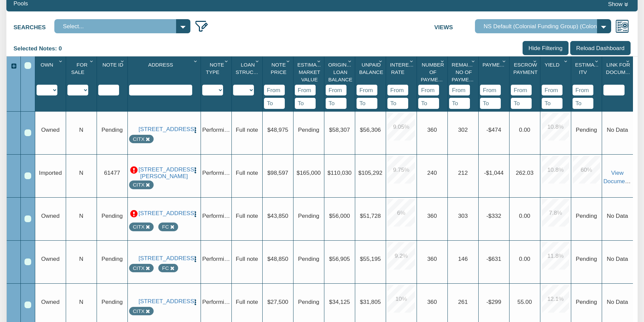 This screenshot has height=322, width=644. What do you see at coordinates (14, 66) in the screenshot?
I see `div: Expand All` at bounding box center [14, 66].